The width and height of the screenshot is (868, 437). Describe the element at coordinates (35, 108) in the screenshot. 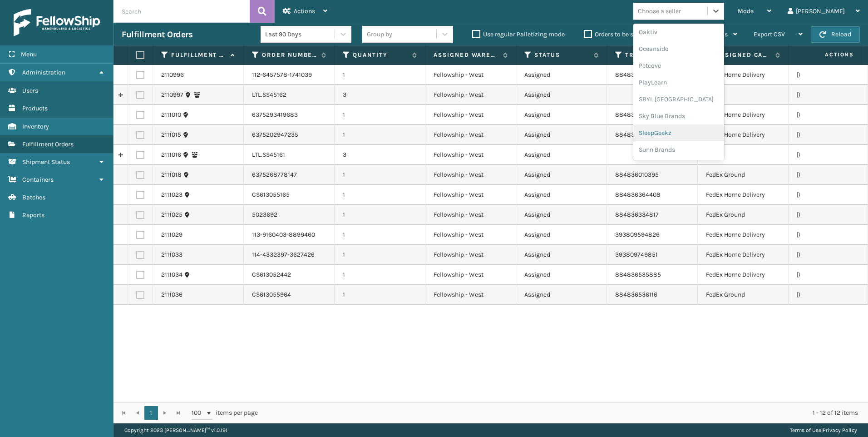

I see `span: Products` at that location.